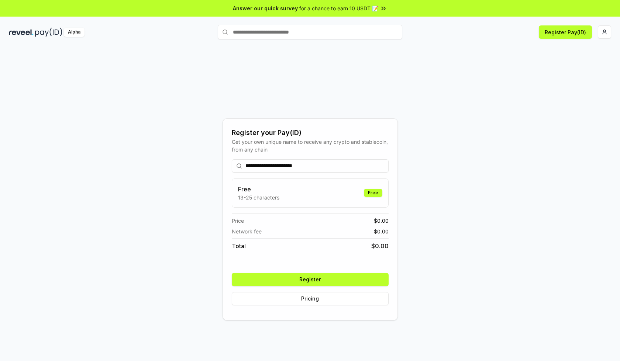 The image size is (620, 361). Describe the element at coordinates (259, 197) in the screenshot. I see `p: 13-25 characters` at that location.